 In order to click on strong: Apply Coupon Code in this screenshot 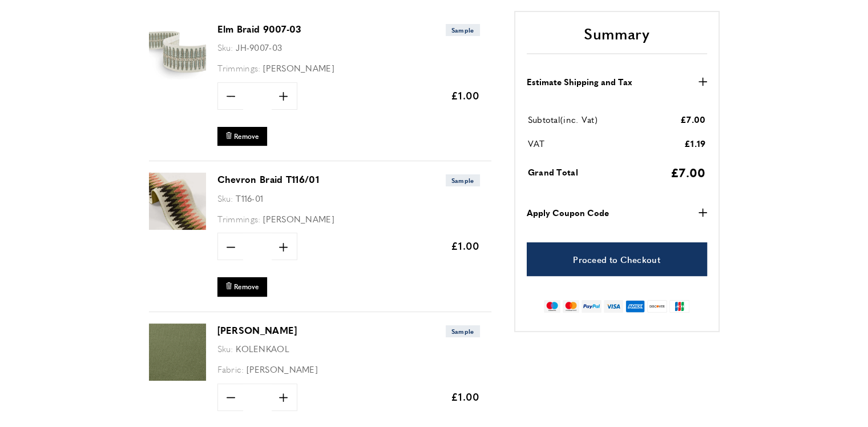, I will do `click(568, 212)`.